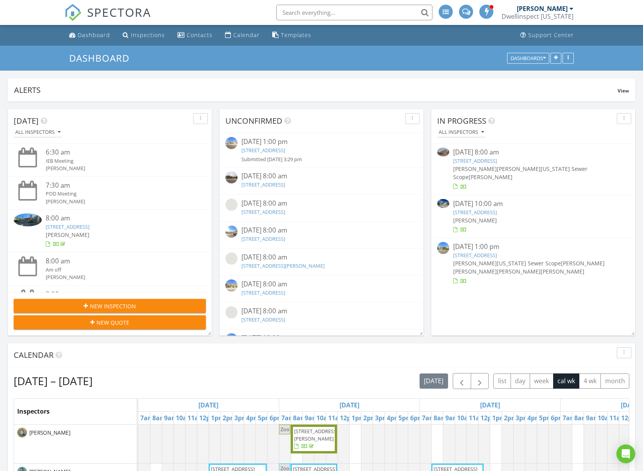 Image resolution: width=643 pixels, height=471 pixels. I want to click on span: View, so click(623, 91).